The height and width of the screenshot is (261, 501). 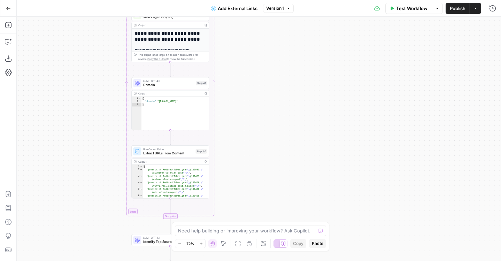 What do you see at coordinates (458, 8) in the screenshot?
I see `span: Publish` at bounding box center [458, 8].